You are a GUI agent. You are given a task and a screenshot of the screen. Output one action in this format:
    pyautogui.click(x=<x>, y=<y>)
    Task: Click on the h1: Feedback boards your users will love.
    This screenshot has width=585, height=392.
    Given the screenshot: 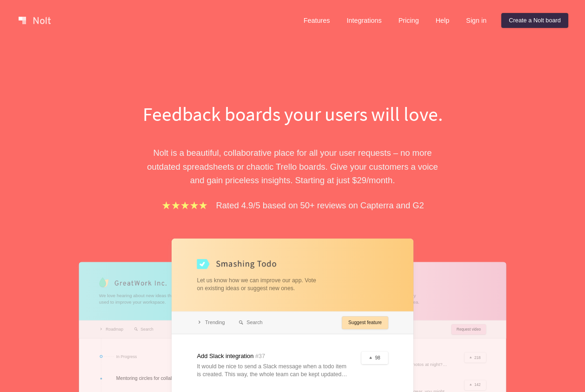 What is the action you would take?
    pyautogui.click(x=292, y=114)
    